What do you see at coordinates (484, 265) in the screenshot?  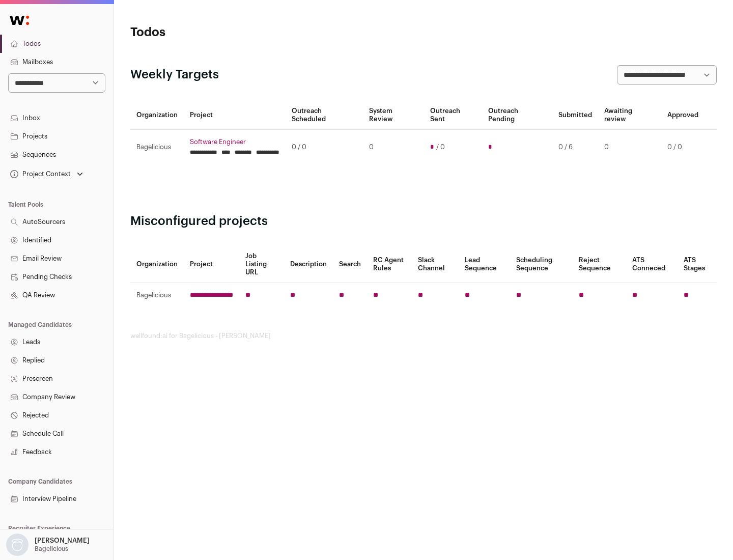 I see `th: Lead Sequence` at bounding box center [484, 265].